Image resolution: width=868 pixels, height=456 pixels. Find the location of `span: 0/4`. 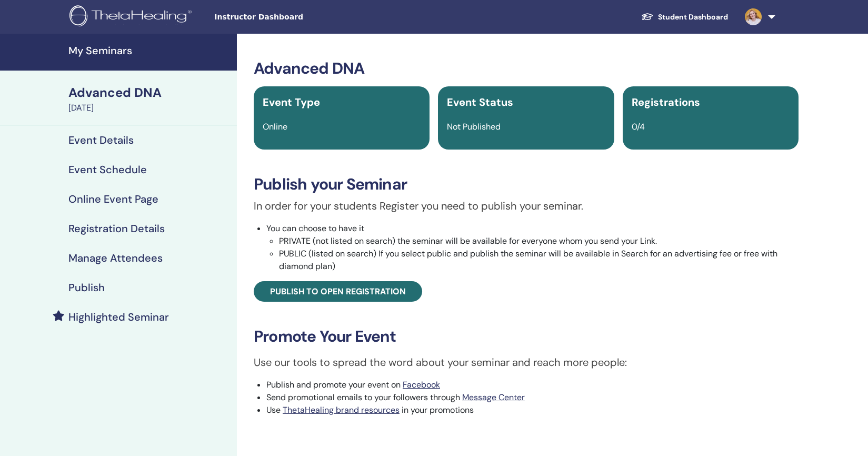

span: 0/4 is located at coordinates (638, 126).